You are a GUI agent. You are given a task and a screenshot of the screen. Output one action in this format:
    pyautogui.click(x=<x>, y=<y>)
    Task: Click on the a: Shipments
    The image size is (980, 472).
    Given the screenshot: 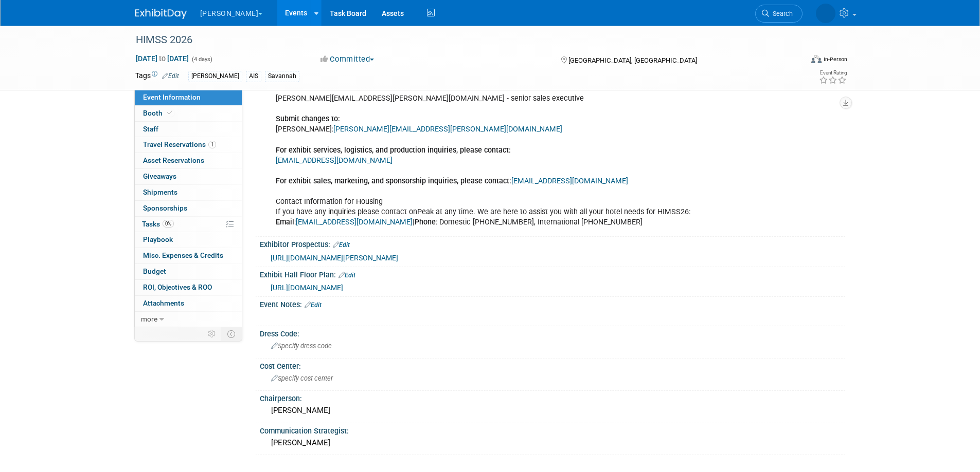 What is the action you would take?
    pyautogui.click(x=188, y=193)
    